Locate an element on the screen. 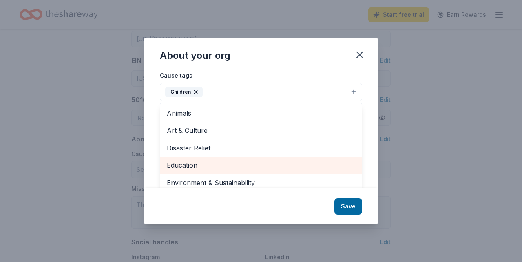 This screenshot has width=522, height=262. span: Art & Culture is located at coordinates (261, 130).